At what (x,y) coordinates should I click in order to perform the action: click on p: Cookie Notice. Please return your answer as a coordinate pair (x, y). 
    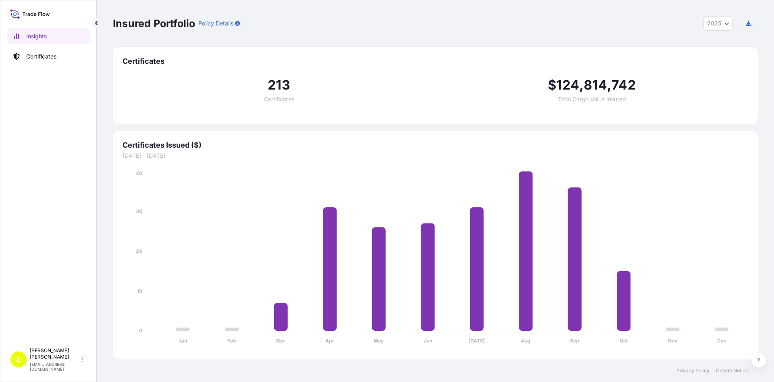
    Looking at the image, I should click on (733, 371).